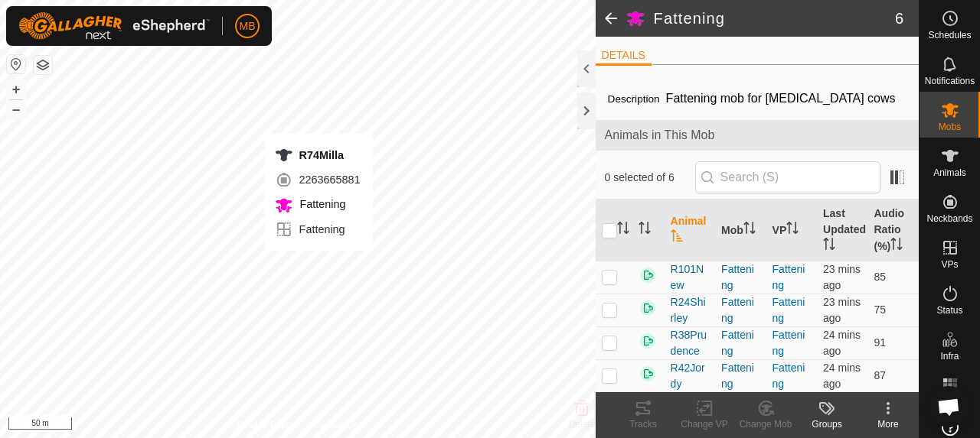 Image resolution: width=980 pixels, height=438 pixels. What do you see at coordinates (843, 230) in the screenshot?
I see `th: Last Updated` at bounding box center [843, 230].